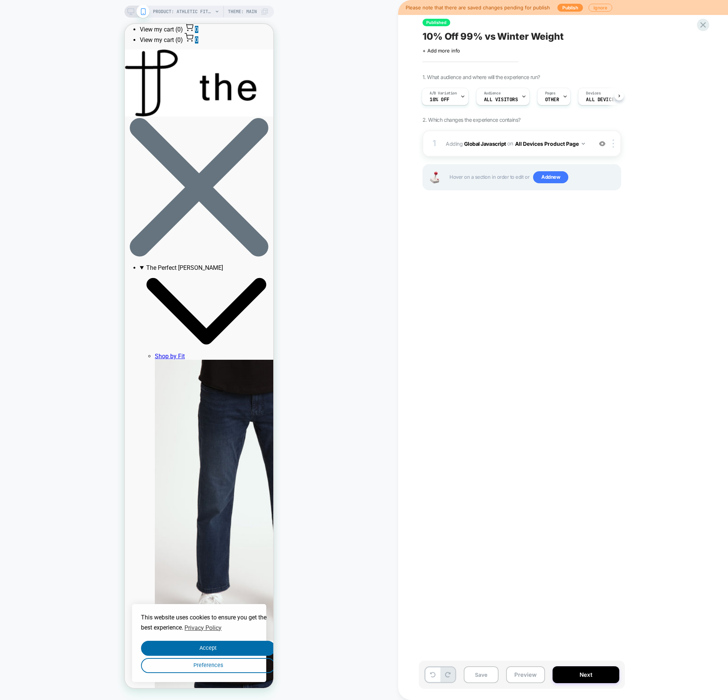 The width and height of the screenshot is (728, 700). What do you see at coordinates (436, 22) in the screenshot?
I see `span: Published` at bounding box center [436, 22].